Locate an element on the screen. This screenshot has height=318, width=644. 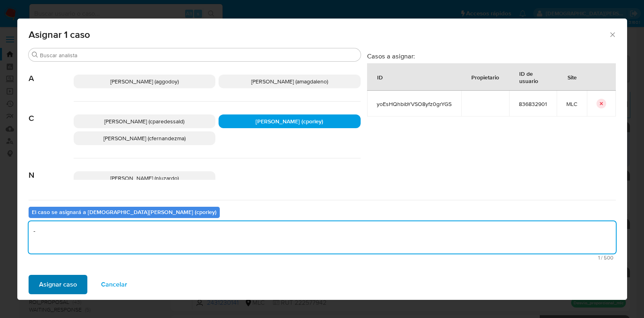
button: Asignar caso is located at coordinates (58, 285).